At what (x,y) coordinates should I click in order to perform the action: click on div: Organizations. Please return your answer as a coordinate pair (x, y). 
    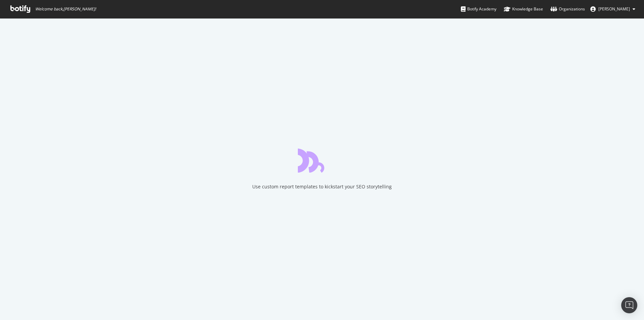
    Looking at the image, I should click on (568, 9).